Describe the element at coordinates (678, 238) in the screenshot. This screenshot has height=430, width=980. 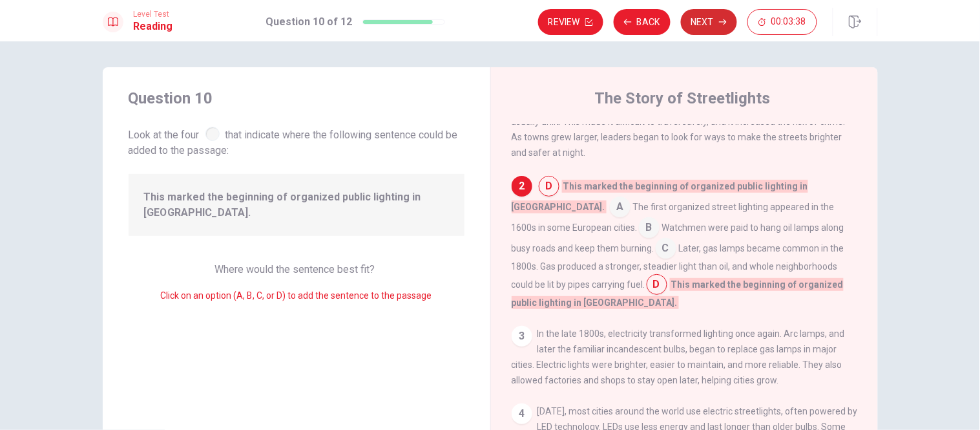
I see `span: Watchmen were paid to hang oil lamps along busy roads and keep them burning.` at that location.